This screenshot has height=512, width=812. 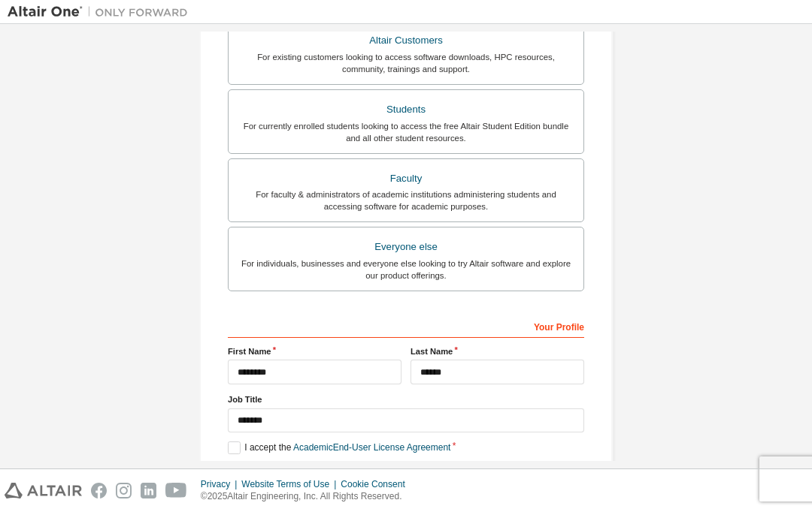 What do you see at coordinates (406, 110) in the screenshot?
I see `div: Students` at bounding box center [406, 110].